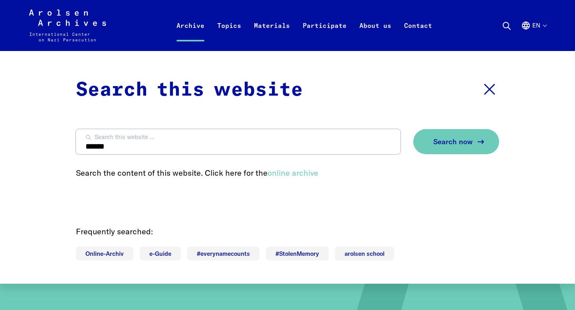 The height and width of the screenshot is (310, 575). Describe the element at coordinates (456, 142) in the screenshot. I see `button: Search now` at that location.